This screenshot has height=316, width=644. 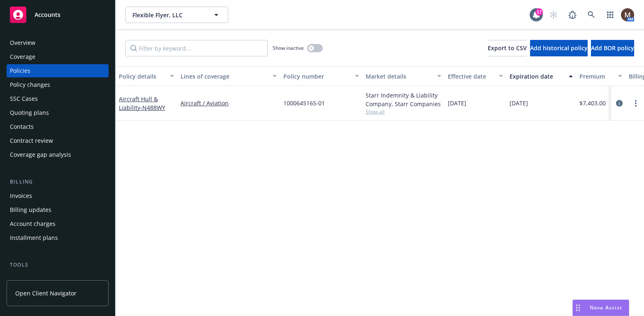 I want to click on a: Billing updates, so click(x=57, y=210).